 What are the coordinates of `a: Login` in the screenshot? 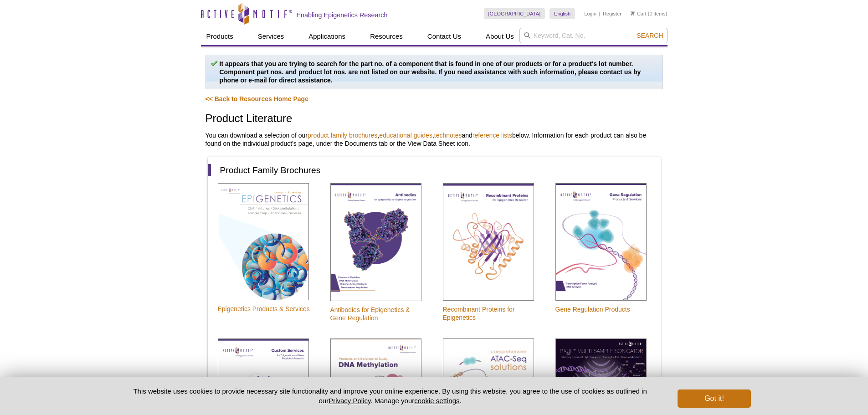 It's located at (590, 14).